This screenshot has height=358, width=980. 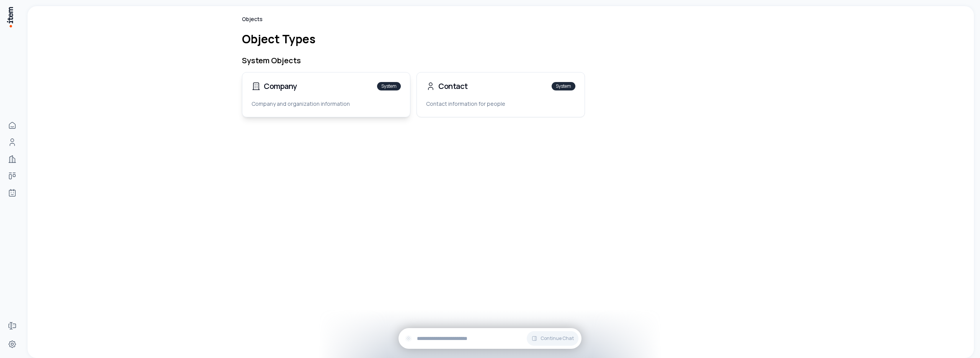 What do you see at coordinates (13, 125) in the screenshot?
I see `a: Home` at bounding box center [13, 125].